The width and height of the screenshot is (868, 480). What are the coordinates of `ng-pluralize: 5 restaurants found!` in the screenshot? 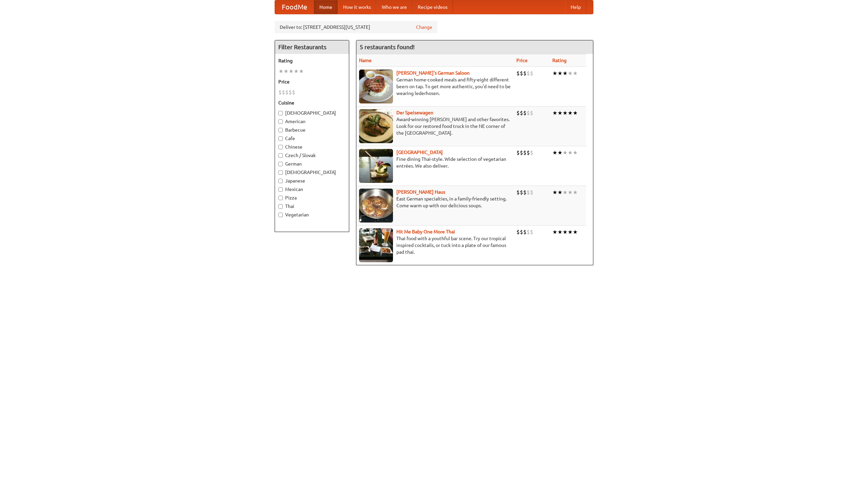 It's located at (387, 47).